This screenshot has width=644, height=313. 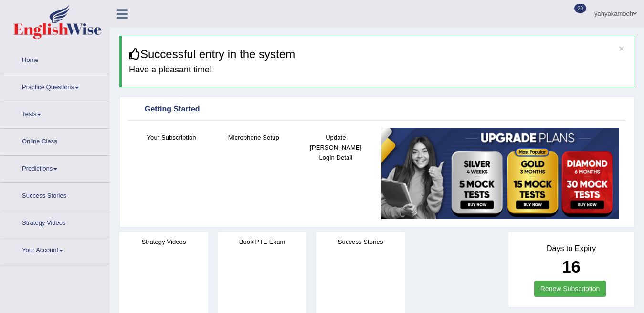 I want to click on h4: Book PTE Exam, so click(x=262, y=241).